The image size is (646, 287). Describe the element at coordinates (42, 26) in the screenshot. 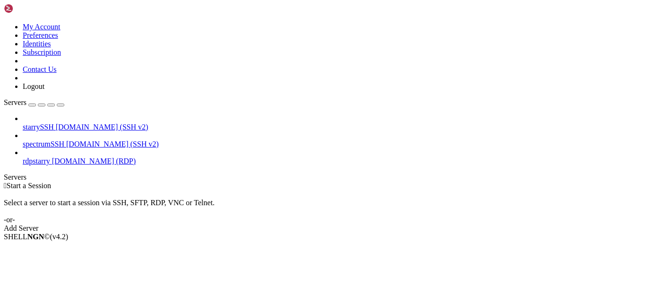

I see `a: My Account` at that location.